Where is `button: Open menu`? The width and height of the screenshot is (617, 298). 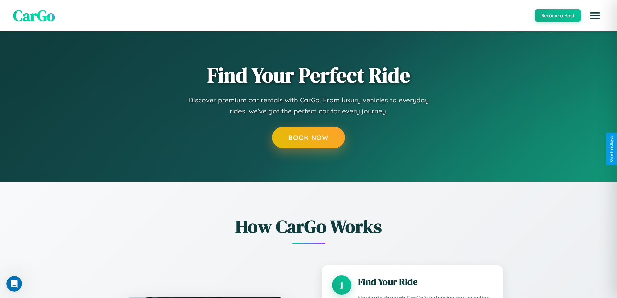
button: Open menu is located at coordinates (595, 16).